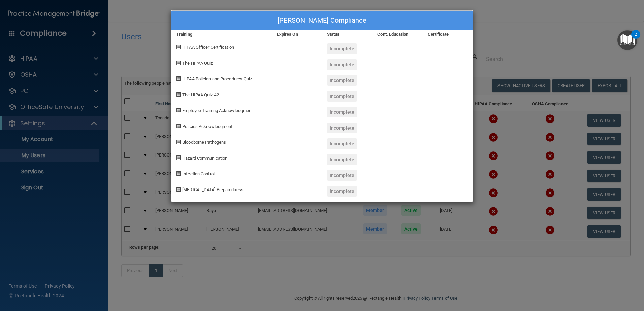 The height and width of the screenshot is (311, 644). What do you see at coordinates (636, 39) in the screenshot?
I see `div: 2` at bounding box center [636, 39].